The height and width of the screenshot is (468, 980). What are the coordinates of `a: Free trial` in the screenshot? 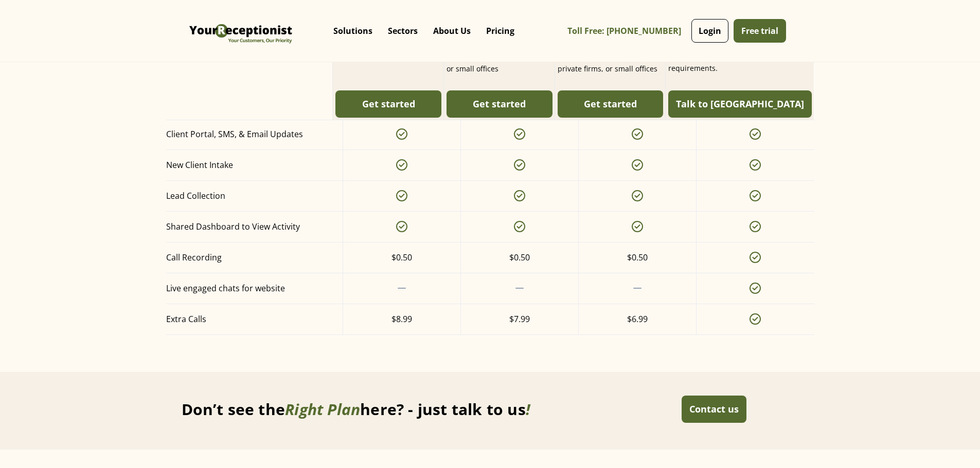 It's located at (759, 31).